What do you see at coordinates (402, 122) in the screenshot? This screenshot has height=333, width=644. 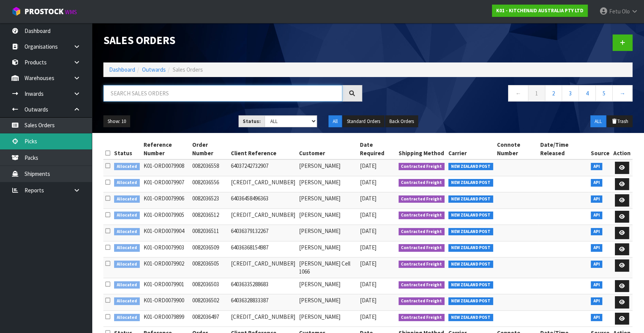 I see `button: Back Orders` at bounding box center [402, 122].